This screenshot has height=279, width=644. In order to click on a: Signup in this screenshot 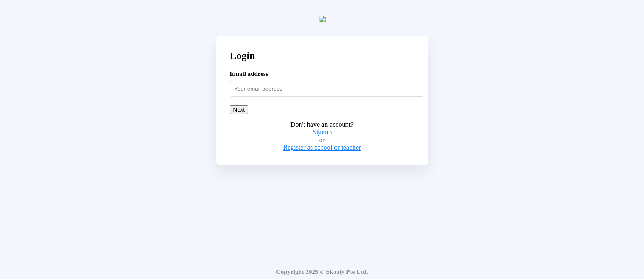, I will do `click(322, 132)`.